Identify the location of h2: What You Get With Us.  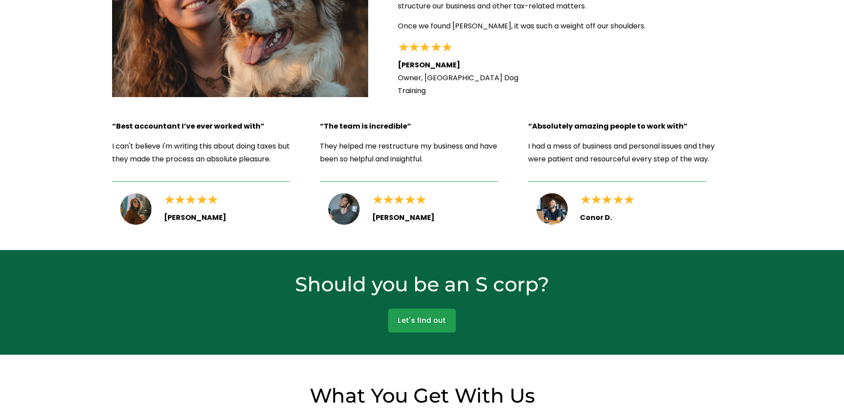
(422, 395).